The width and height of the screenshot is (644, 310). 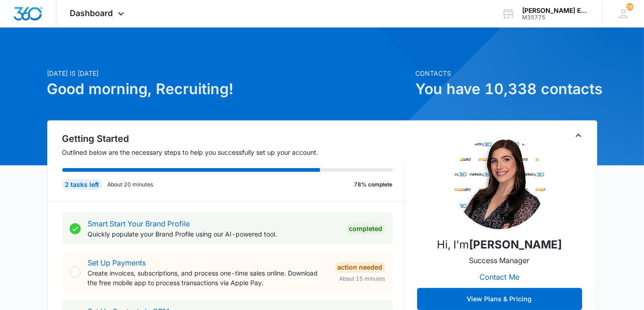 What do you see at coordinates (360, 267) in the screenshot?
I see `div: Action Needed` at bounding box center [360, 267].